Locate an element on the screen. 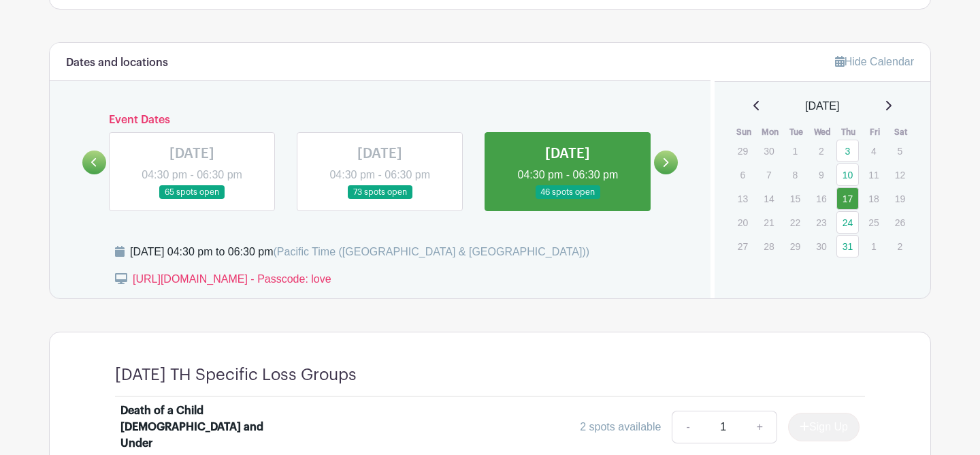  a: Hide Calendar is located at coordinates (874, 62).